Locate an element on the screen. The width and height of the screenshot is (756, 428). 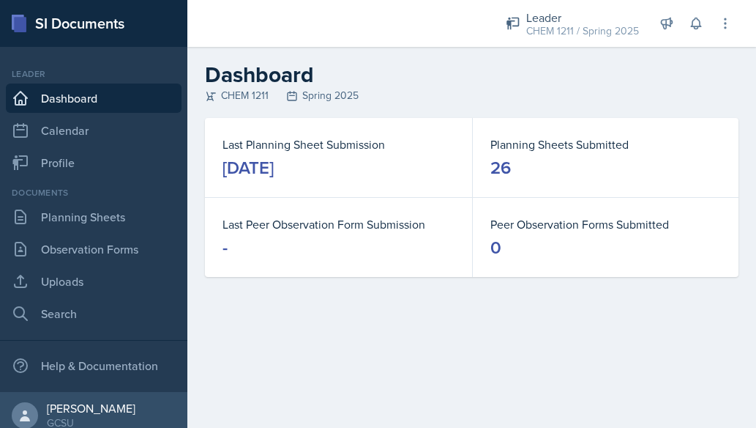
dt: Peer Observation Forms Submitted is located at coordinates (606, 224).